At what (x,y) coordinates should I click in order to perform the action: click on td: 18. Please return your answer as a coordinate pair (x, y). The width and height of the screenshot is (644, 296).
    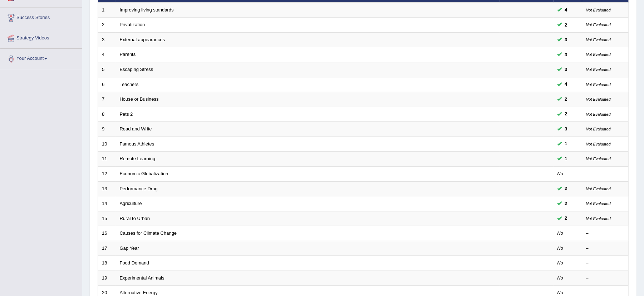
    Looking at the image, I should click on (107, 263).